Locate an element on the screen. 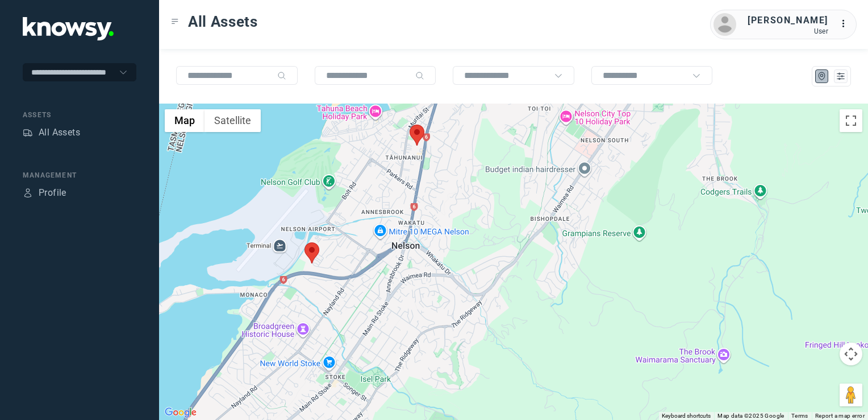 The height and width of the screenshot is (420, 868). a: Report a map error is located at coordinates (839, 415).